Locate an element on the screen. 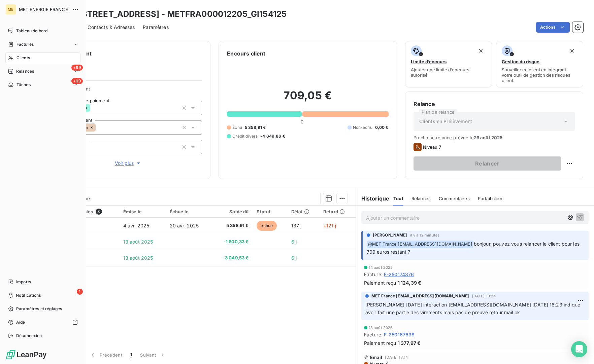 The height and width of the screenshot is (364, 594). span: 0 is located at coordinates (302, 122).